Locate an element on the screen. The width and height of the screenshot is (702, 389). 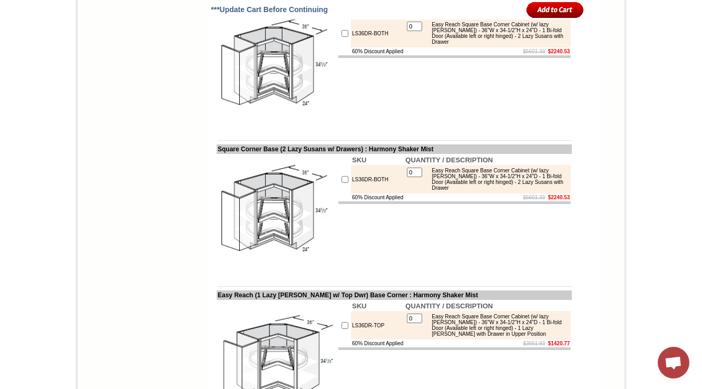
td: Bellmonte Maple is located at coordinates (194, 53).